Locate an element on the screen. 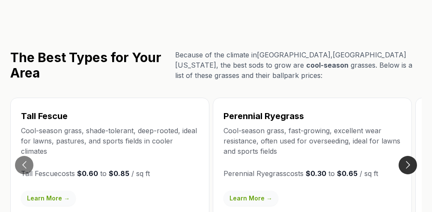 The height and width of the screenshot is (212, 432). strong: $0.60 is located at coordinates (87, 173).